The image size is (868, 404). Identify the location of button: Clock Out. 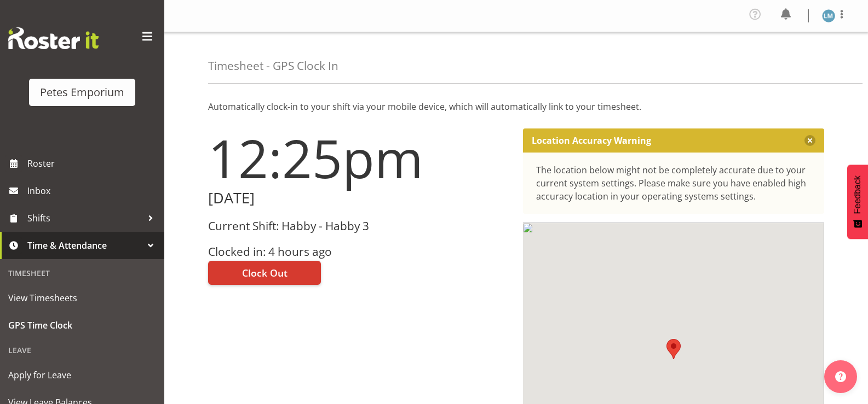
(265, 273).